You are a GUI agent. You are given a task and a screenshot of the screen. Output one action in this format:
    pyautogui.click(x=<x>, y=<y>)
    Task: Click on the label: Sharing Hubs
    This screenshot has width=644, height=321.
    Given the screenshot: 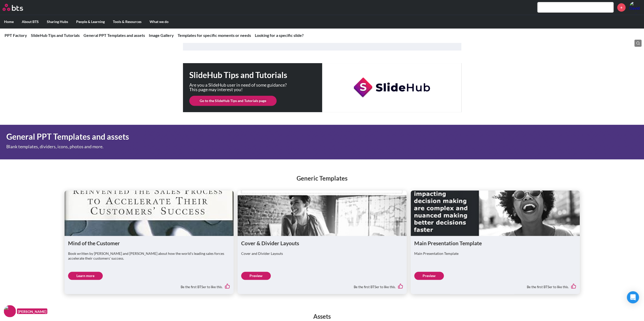 What is the action you would take?
    pyautogui.click(x=58, y=22)
    